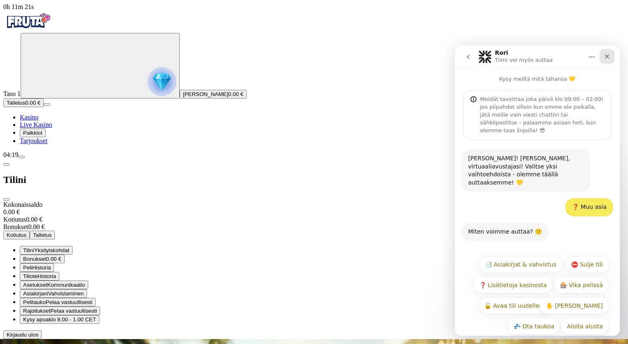 This screenshot has height=344, width=628. I want to click on span: Tilini, so click(28, 250).